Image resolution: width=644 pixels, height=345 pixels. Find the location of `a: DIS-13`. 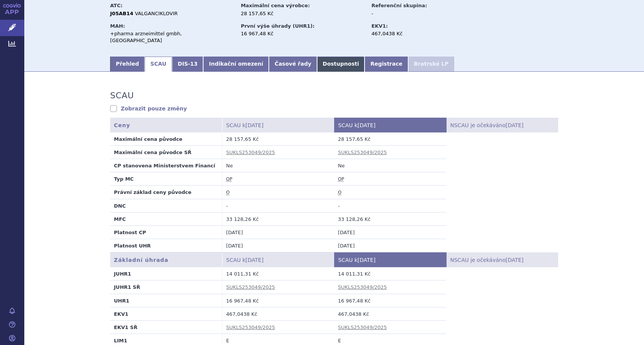

a: DIS-13 is located at coordinates (187, 64).